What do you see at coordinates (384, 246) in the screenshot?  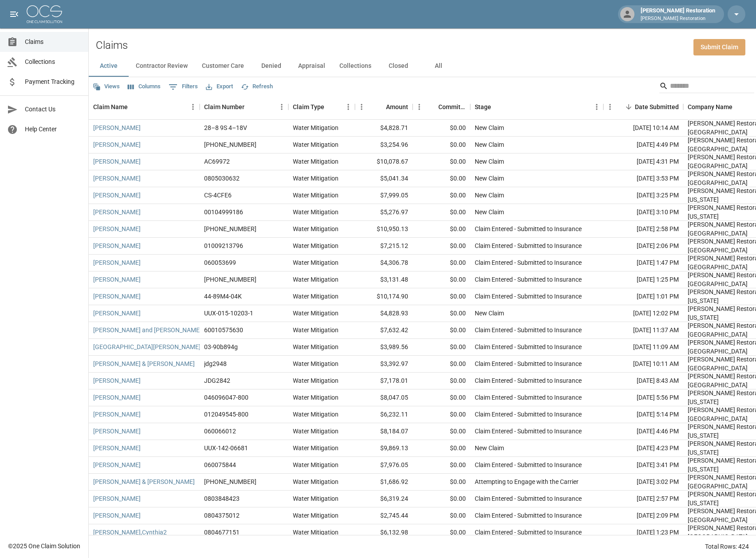 I see `div: $7,215.12` at bounding box center [384, 246].